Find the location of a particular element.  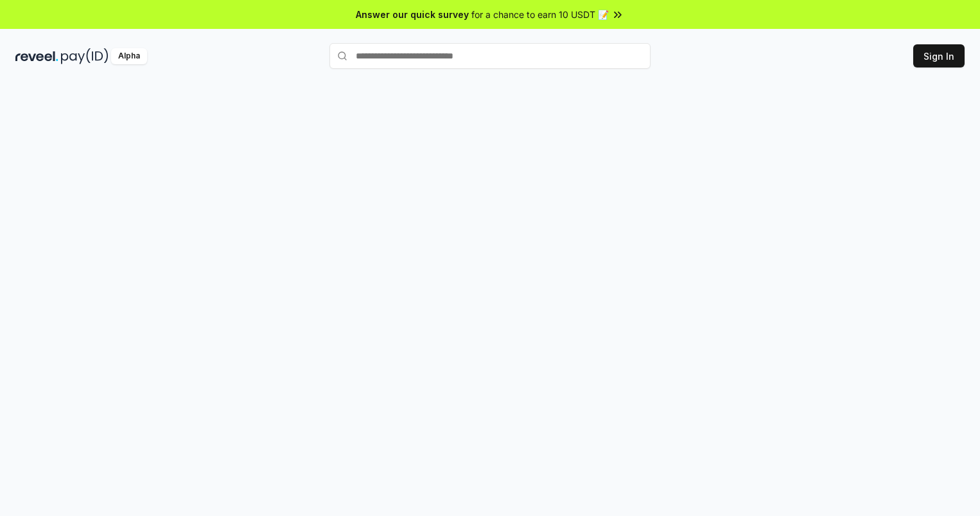

span: for a chance to earn 10 USDT 📝 is located at coordinates (540, 14).